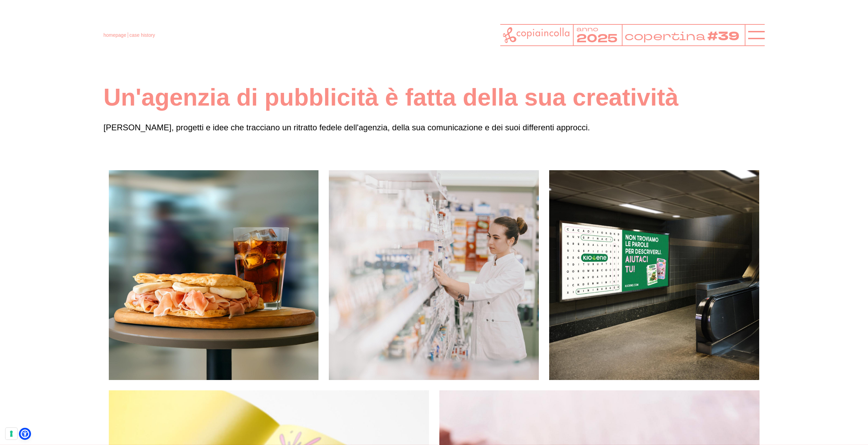 The width and height of the screenshot is (868, 445). I want to click on a: homepage, so click(115, 35).